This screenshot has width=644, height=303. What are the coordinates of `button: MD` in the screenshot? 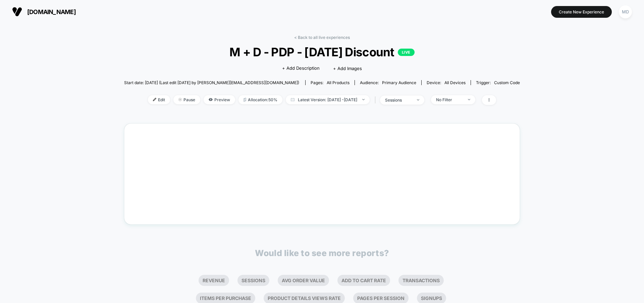 It's located at (625, 12).